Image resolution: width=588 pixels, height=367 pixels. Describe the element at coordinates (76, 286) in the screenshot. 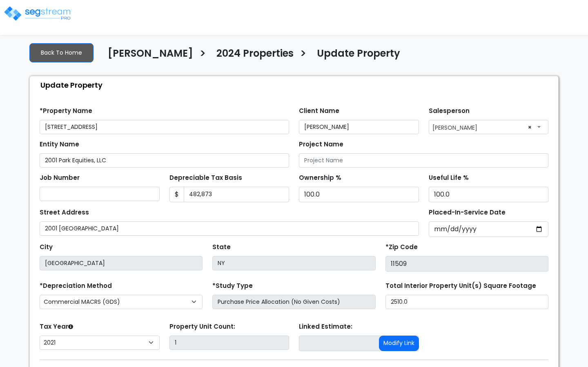

I see `label: *Depreciation Method` at that location.